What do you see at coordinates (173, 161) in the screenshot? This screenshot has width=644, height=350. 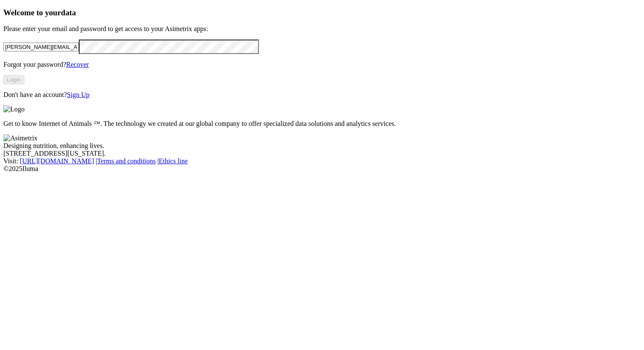 I see `a: Ethics line` at bounding box center [173, 161].